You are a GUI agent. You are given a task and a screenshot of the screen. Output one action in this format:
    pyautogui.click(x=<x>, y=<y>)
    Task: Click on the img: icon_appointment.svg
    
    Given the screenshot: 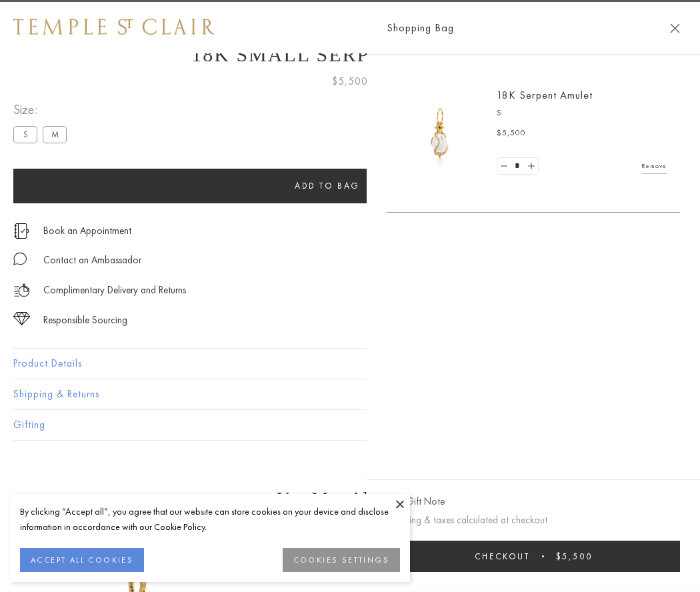 What is the action you would take?
    pyautogui.click(x=22, y=231)
    